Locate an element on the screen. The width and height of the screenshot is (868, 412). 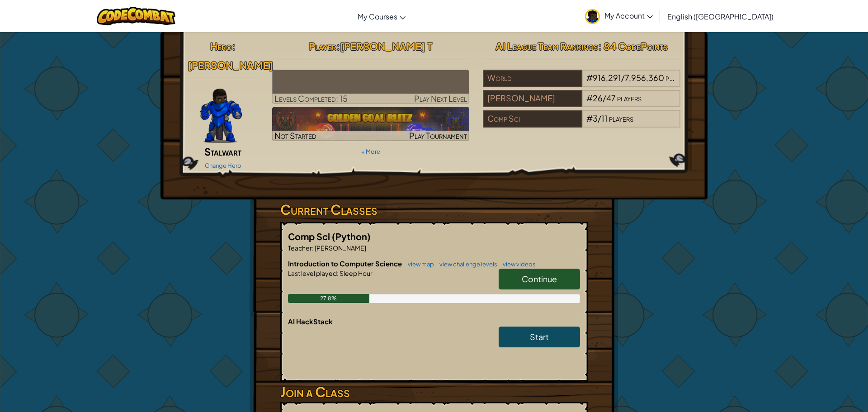
a: CodeCombat logo is located at coordinates (136, 16).